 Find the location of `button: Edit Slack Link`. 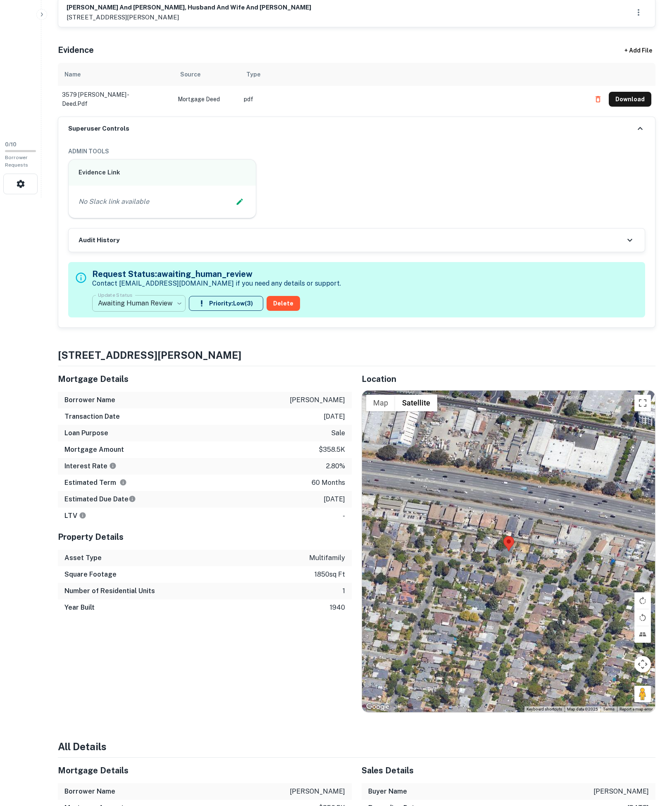

button: Edit Slack Link is located at coordinates (240, 202).